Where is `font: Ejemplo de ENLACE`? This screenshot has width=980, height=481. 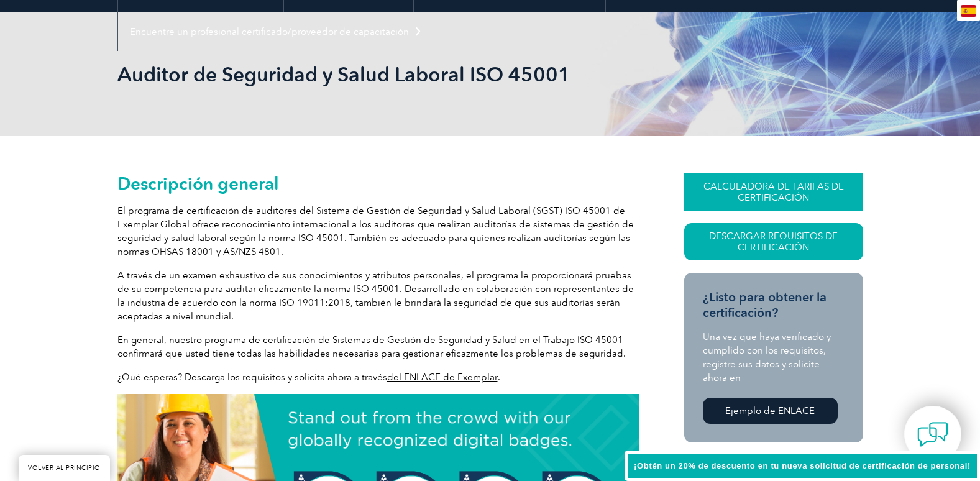 font: Ejemplo de ENLACE is located at coordinates (770, 411).